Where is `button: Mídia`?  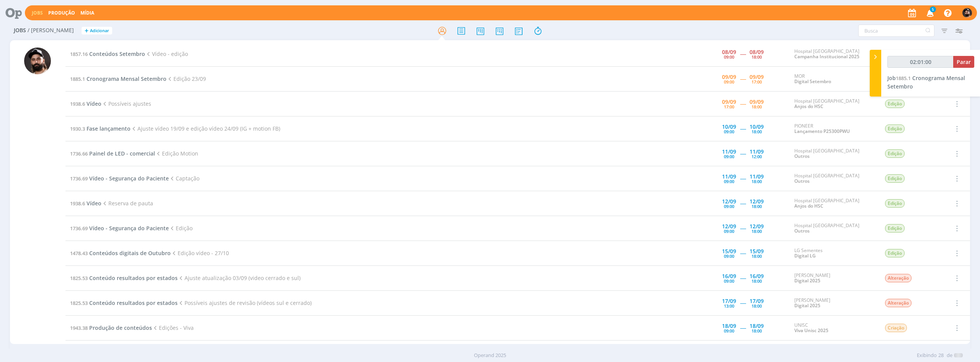 button: Mídia is located at coordinates (88, 13).